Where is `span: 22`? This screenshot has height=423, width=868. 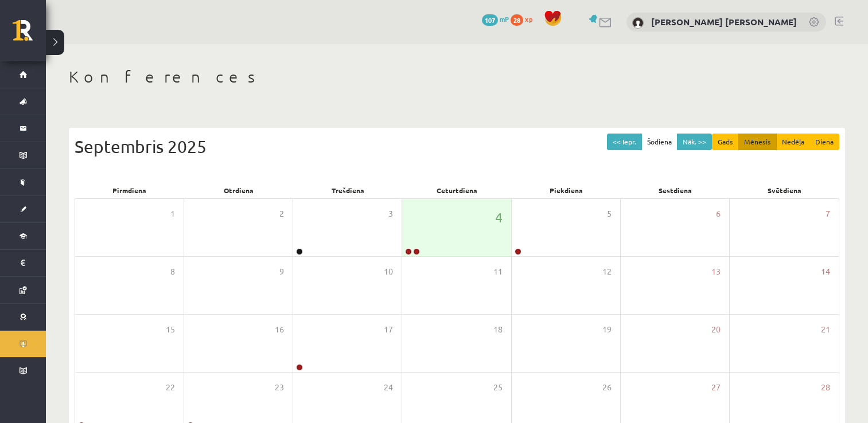 span: 22 is located at coordinates (170, 387).